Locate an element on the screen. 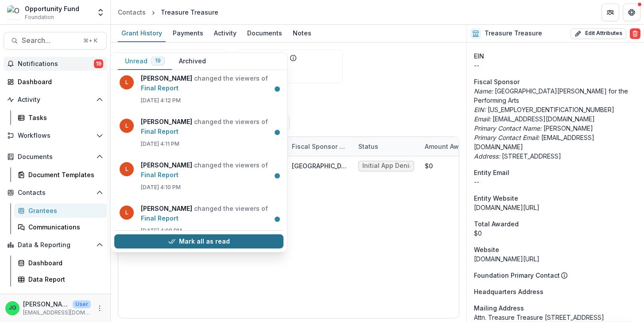  span: Initial App Denial is located at coordinates (386, 166).